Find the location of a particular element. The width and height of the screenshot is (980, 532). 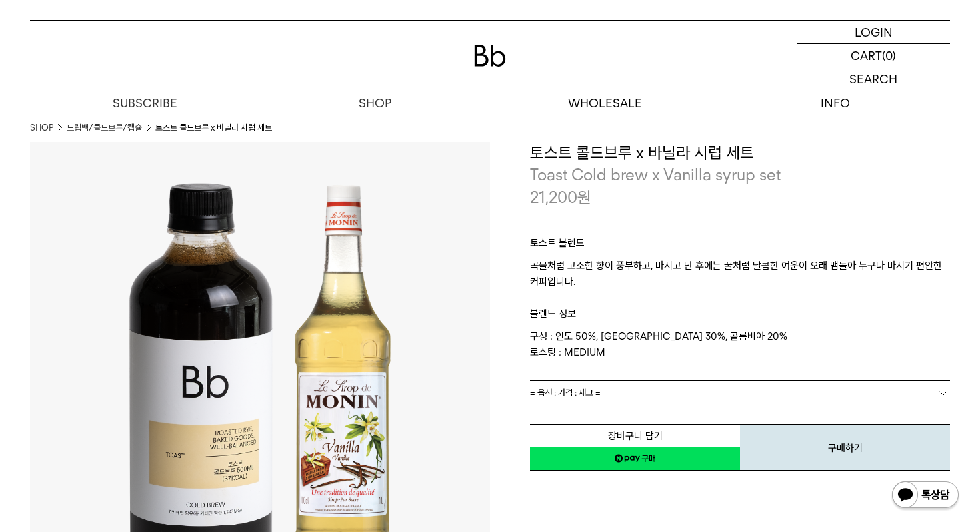

img: 카카오톡 채널 1:1 채팅 버튼 is located at coordinates (926, 496).